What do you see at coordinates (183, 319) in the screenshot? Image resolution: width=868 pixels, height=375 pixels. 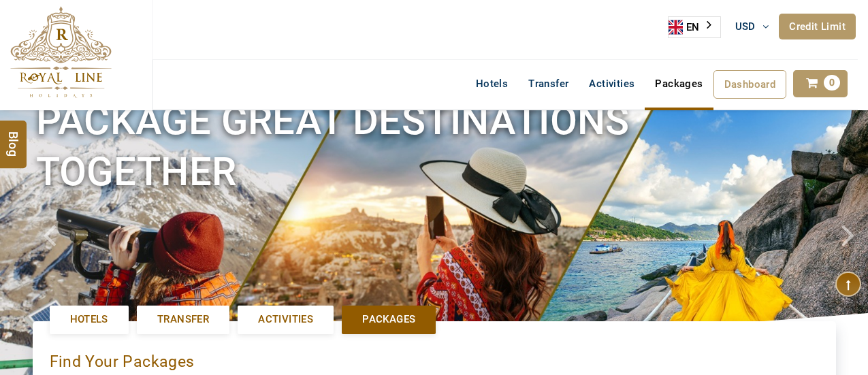 I see `span: Transfer` at bounding box center [183, 319].